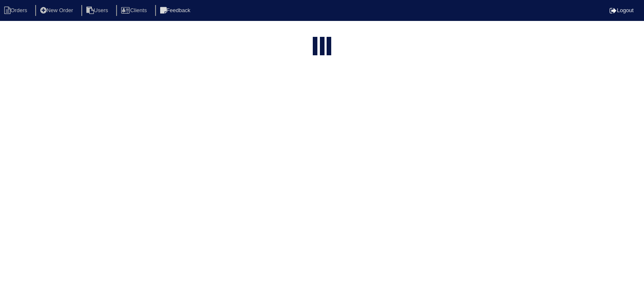  Describe the element at coordinates (98, 11) in the screenshot. I see `li: Users` at that location.